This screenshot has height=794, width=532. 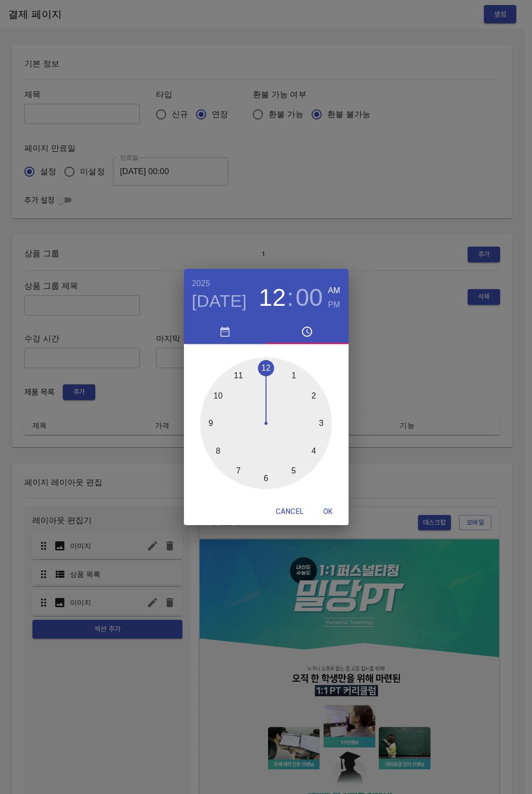 I want to click on h6: AM, so click(x=334, y=291).